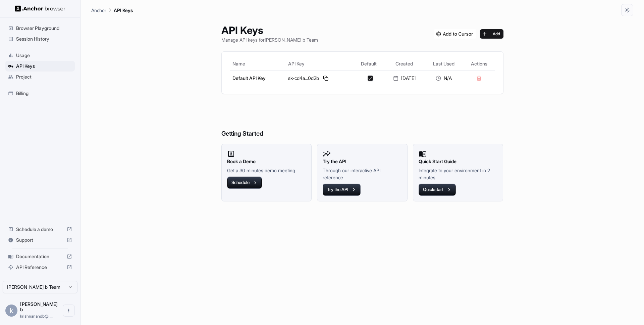 The width and height of the screenshot is (644, 325). I want to click on span: Browser Playground, so click(44, 28).